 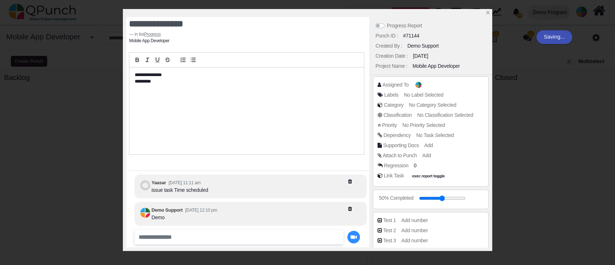 I want to click on div: 50% Completed, so click(x=396, y=198).